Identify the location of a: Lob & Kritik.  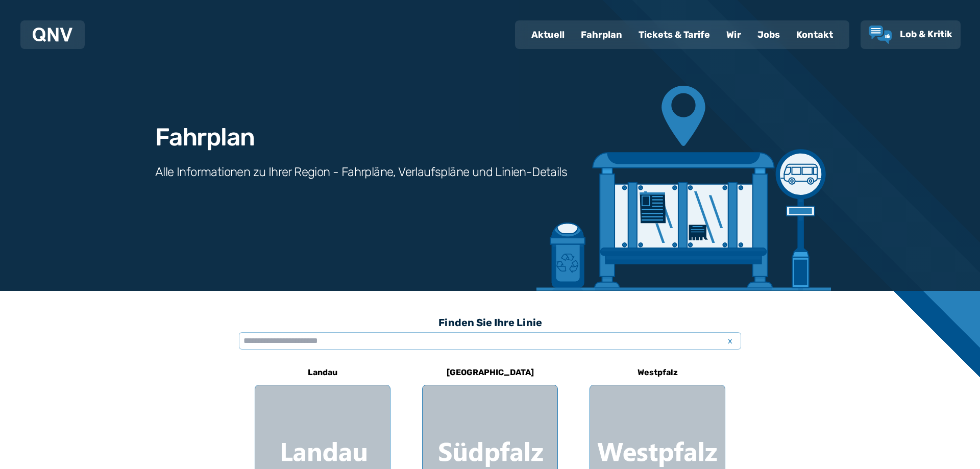
(910, 35).